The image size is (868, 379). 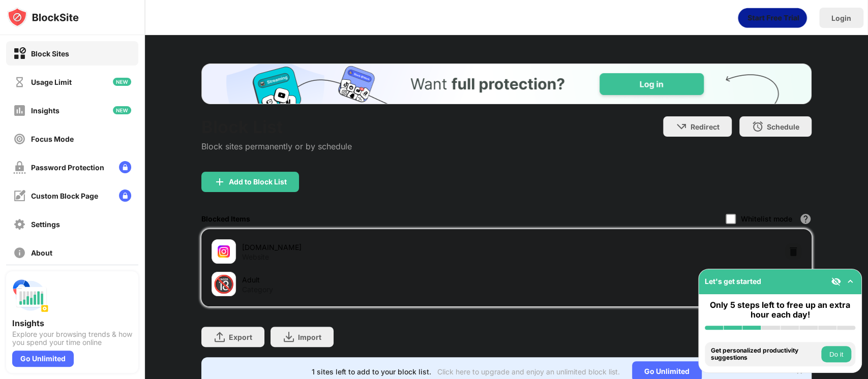 I want to click on img: about-off.svg, so click(x=20, y=252).